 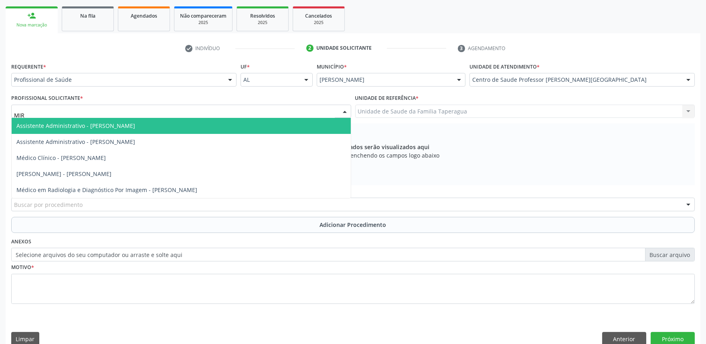 What do you see at coordinates (353, 224) in the screenshot?
I see `span: Adicionar Procedimento` at bounding box center [353, 224].